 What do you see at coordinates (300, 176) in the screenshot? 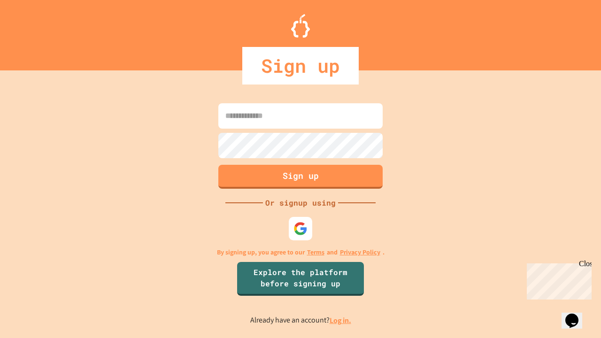
I see `button: Sign up` at bounding box center [300, 176].